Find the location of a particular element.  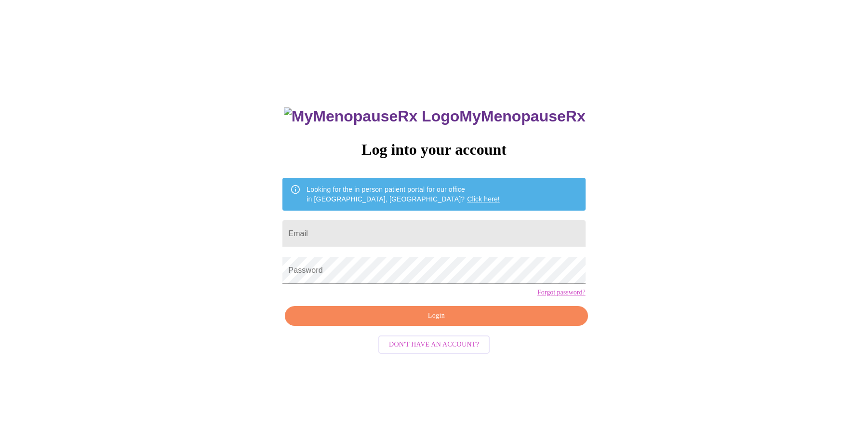

button: Login is located at coordinates (436, 316).